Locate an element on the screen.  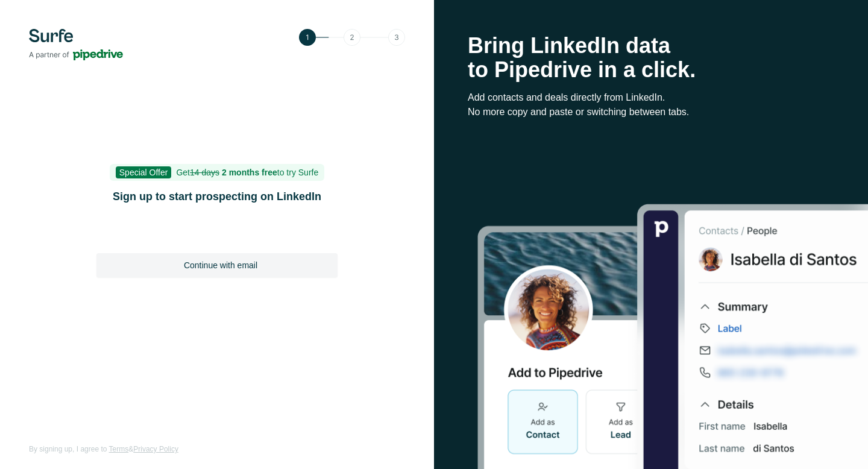
span: Get to try Surfe is located at coordinates (247, 172).